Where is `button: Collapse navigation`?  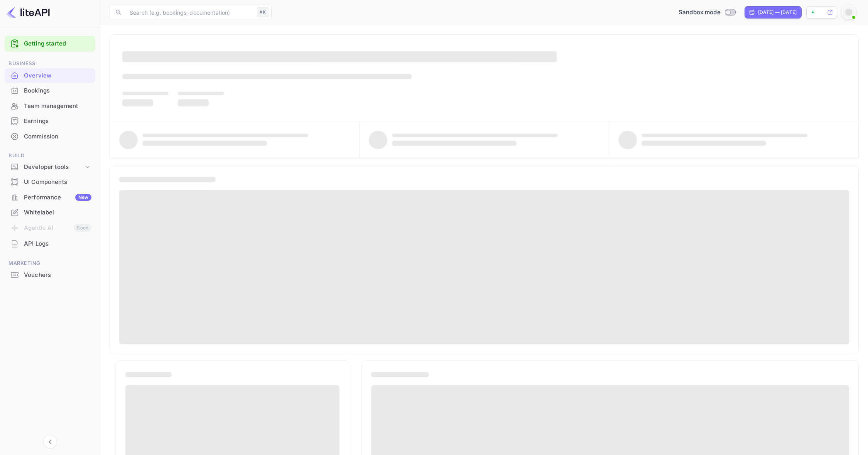
button: Collapse navigation is located at coordinates (50, 442).